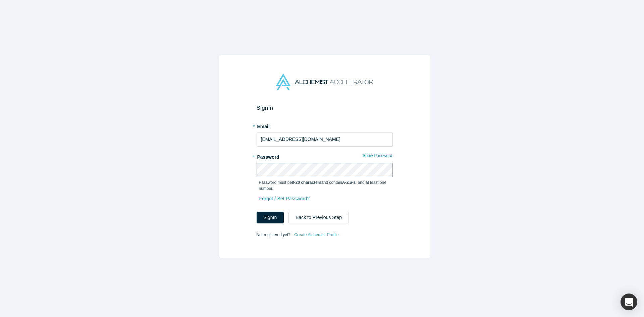 This screenshot has width=644, height=317. I want to click on button: Back to Previous Step, so click(319, 217).